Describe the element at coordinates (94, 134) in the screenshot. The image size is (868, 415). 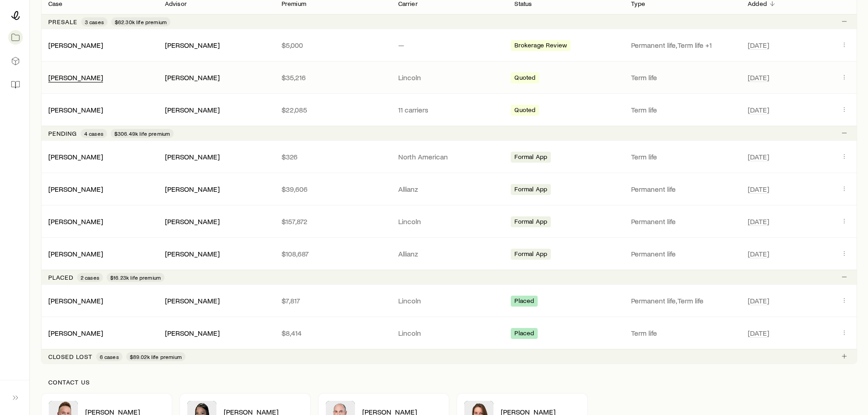
I see `span: 4 cases` at that location.